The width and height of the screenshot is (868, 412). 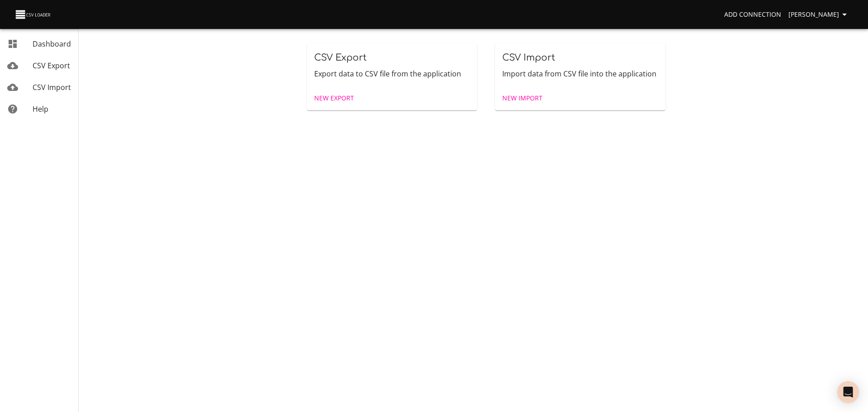 What do you see at coordinates (334, 98) in the screenshot?
I see `span: New Export` at bounding box center [334, 98].